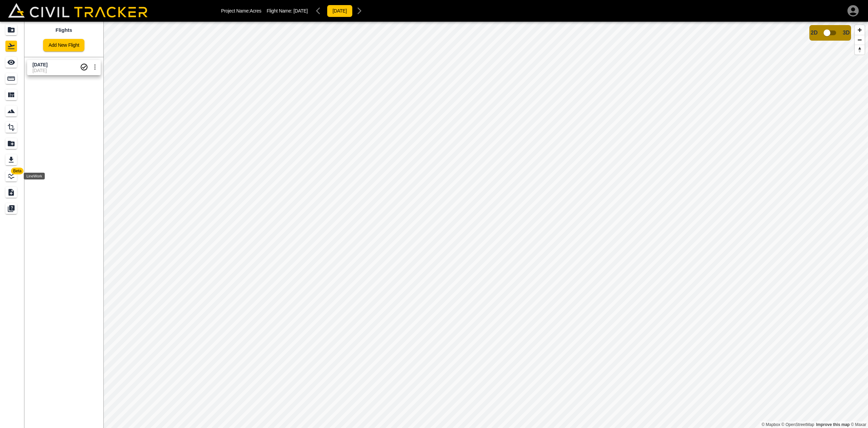  What do you see at coordinates (486, 225) in the screenshot?
I see `canvas: Map` at bounding box center [486, 225].